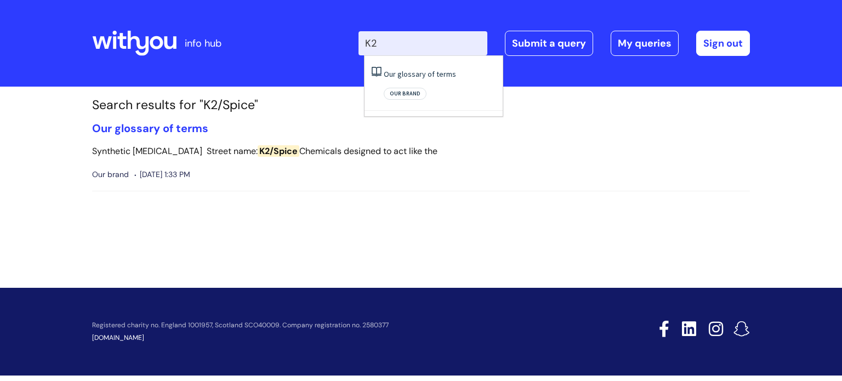 This screenshot has height=381, width=842. What do you see at coordinates (421, 105) in the screenshot?
I see `h1: Search results for "K2/Spice"` at bounding box center [421, 105].